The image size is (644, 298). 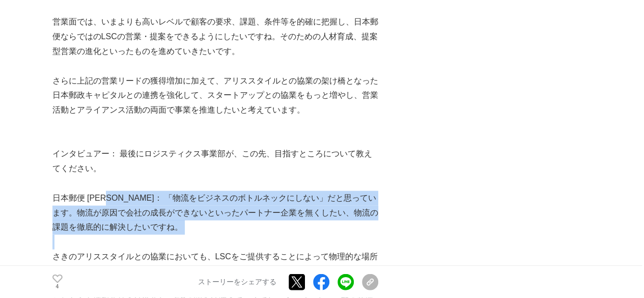 What do you see at coordinates (215, 37) in the screenshot?
I see `p: 営業面では、いまよりも高いレベルで顧客の要求、課題、条件等を的確に把握し、日本郵便ならではのLSCの営業・提案をできるようにしたいですね。そのための人材育成、提案型営業の進化といったものを進めて...` at bounding box center [215, 37].